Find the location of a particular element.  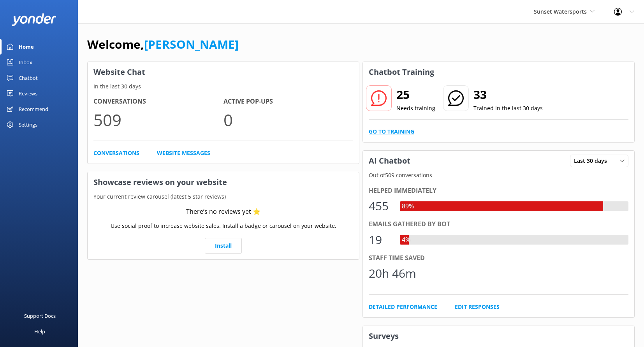

h4: Active Pop-ups is located at coordinates (289, 102).